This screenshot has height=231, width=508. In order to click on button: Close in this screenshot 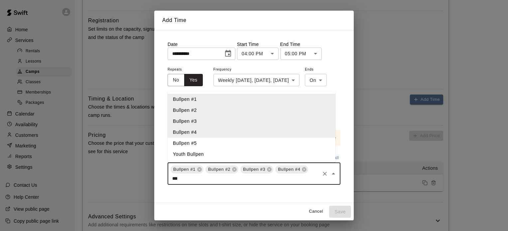, I will do `click(333, 173)`.